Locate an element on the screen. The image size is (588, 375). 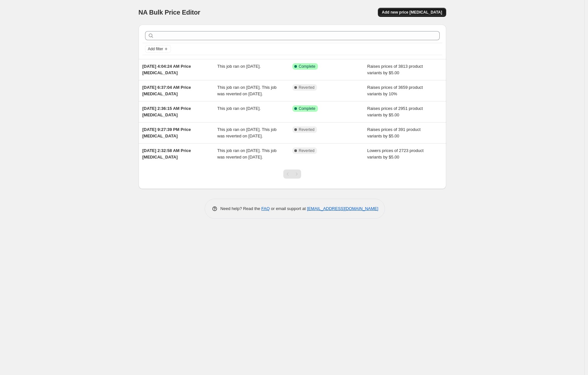
a: FAQ is located at coordinates (266, 209).